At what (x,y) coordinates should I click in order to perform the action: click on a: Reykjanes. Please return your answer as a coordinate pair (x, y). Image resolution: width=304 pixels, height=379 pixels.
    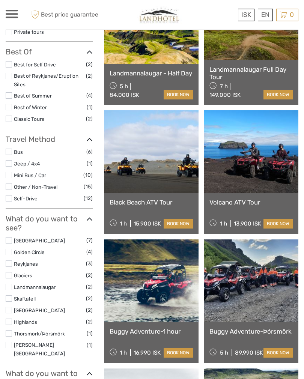
    Looking at the image, I should click on (26, 264).